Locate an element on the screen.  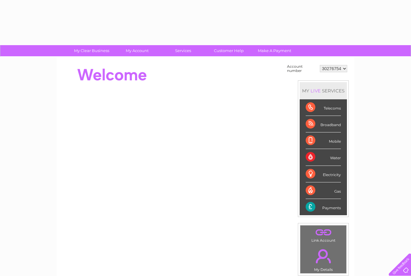
td: Account number is located at coordinates (302, 69).